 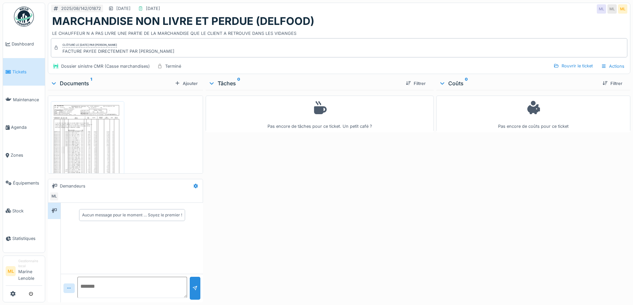 I want to click on div: Demandeurs, so click(x=72, y=186).